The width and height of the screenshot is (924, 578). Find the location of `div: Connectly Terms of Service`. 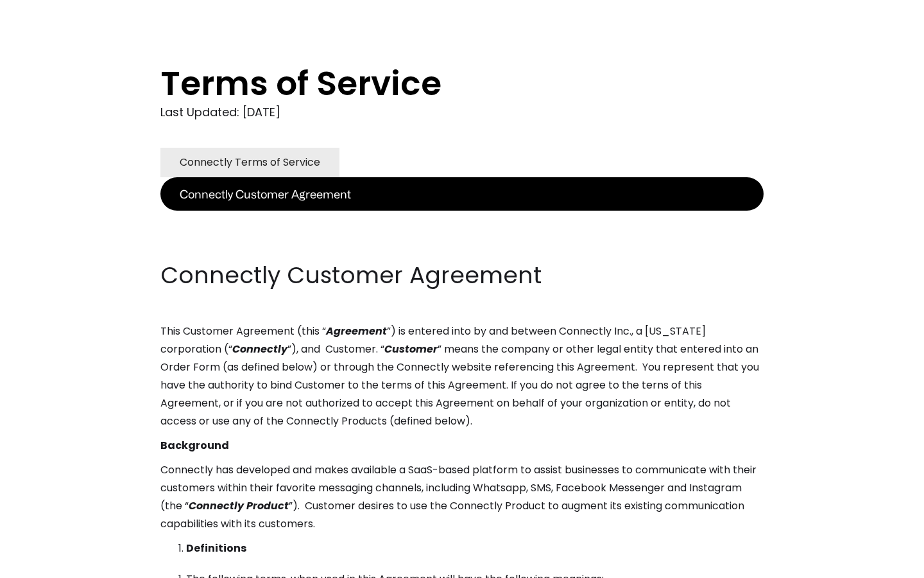

div: Connectly Terms of Service is located at coordinates (250, 163).